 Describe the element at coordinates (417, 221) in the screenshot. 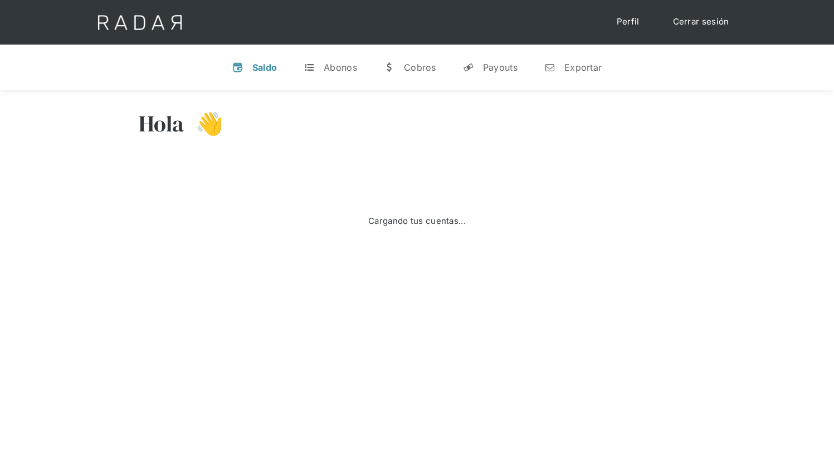

I see `div: Cargando tus cuentas...` at that location.